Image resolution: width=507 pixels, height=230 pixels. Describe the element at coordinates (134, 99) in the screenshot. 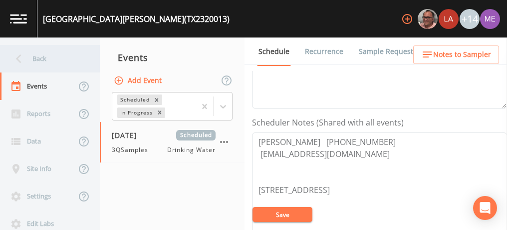

I see `div: Scheduled` at that location.